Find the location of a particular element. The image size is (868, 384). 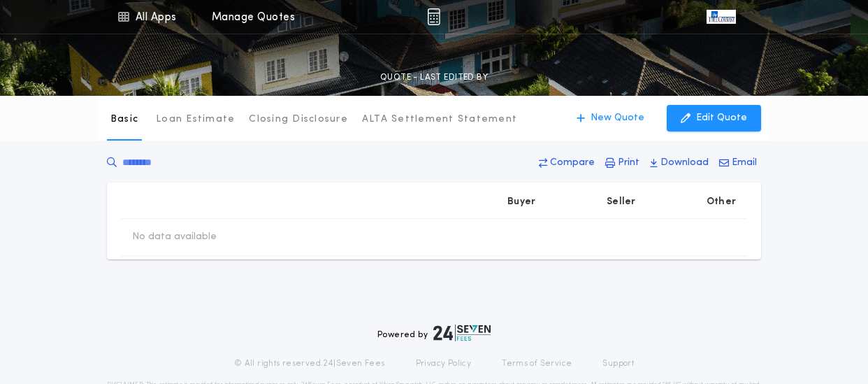

img: vs-icon is located at coordinates (722, 17).